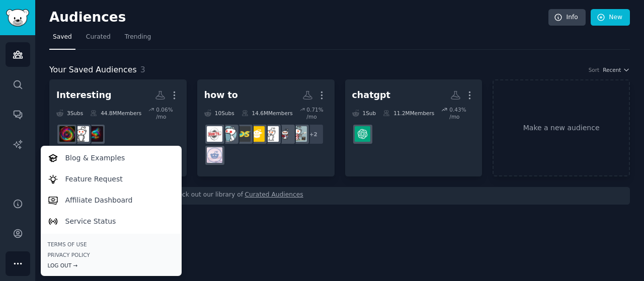 The width and height of the screenshot is (644, 281). Describe the element at coordinates (243, 134) in the screenshot. I see `img: 1DaySkill` at that location.